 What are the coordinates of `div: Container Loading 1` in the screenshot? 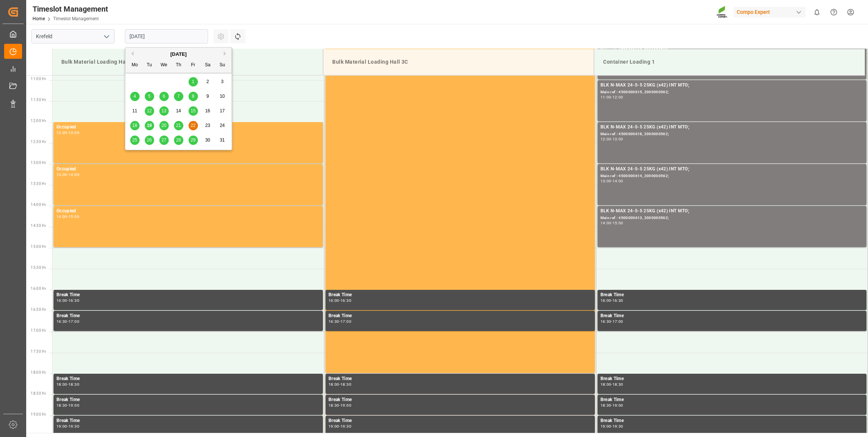 It's located at (729, 62).